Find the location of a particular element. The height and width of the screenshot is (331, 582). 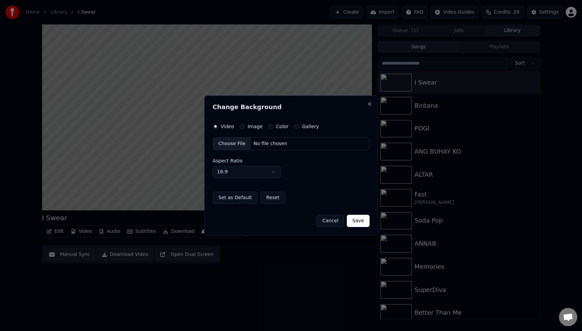

div: No file chosen is located at coordinates (270, 144).